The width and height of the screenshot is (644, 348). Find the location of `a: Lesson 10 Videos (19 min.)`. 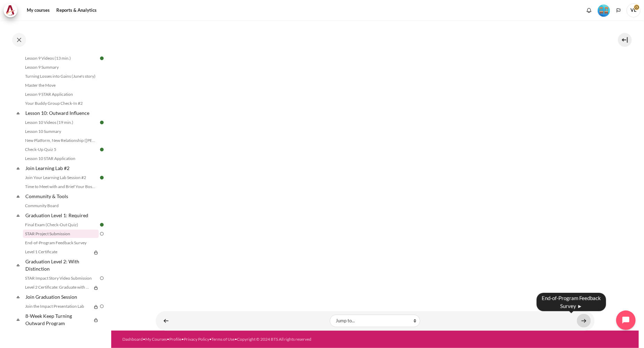

a: Lesson 10 Videos (19 min.) is located at coordinates (61, 123).